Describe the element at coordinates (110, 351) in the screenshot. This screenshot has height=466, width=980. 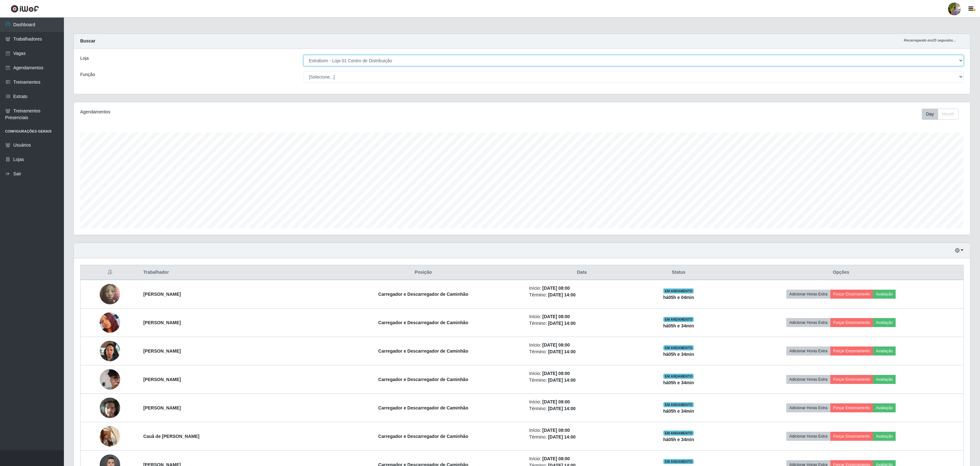
I see `img: 1757203878331.jpeg` at that location.